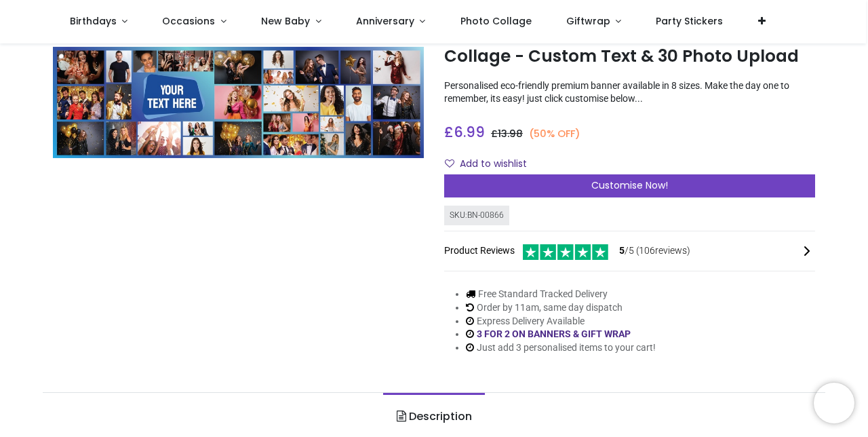 This screenshot has height=437, width=868. I want to click on li: Just add 3 personalised items to your cart!, so click(561, 348).